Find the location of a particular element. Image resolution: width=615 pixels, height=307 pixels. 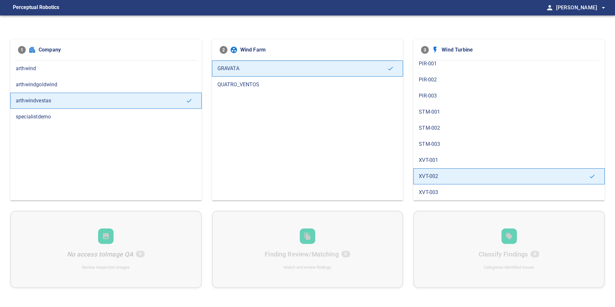

span: arrow_drop_down is located at coordinates (603, 8).